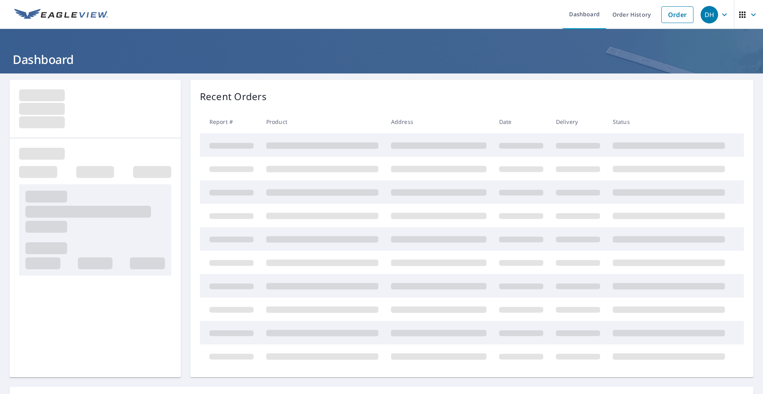 Image resolution: width=763 pixels, height=394 pixels. I want to click on h1: Dashboard, so click(382, 59).